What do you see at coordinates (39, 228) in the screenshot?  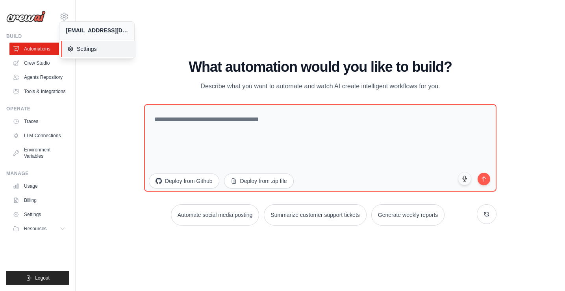 I see `button: Resources` at bounding box center [39, 228].